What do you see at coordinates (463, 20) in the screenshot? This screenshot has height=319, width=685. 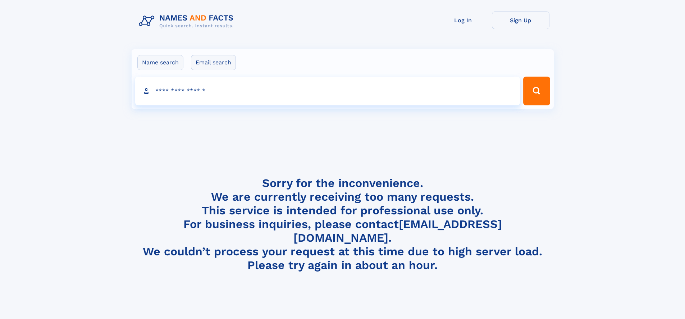 I see `a: Log In` at bounding box center [463, 20].